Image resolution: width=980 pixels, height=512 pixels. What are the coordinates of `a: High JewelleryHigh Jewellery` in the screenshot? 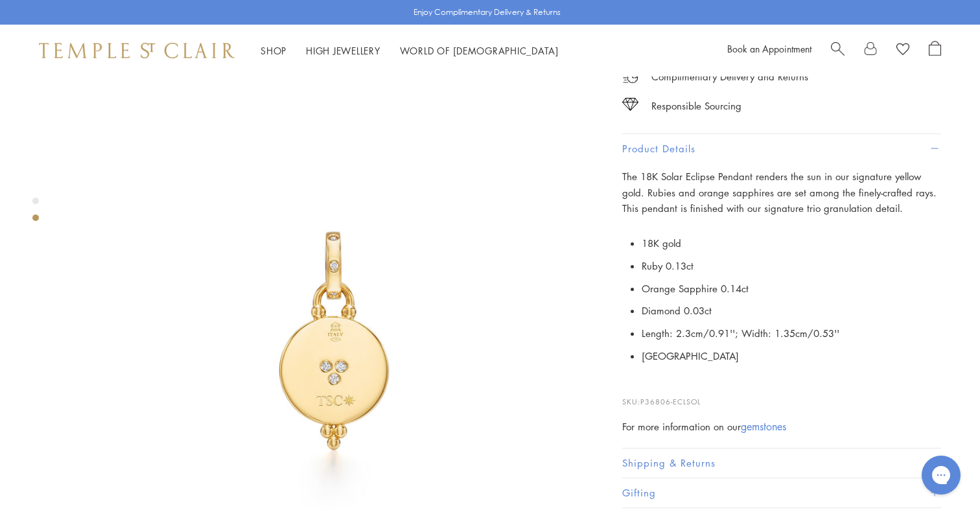 It's located at (343, 50).